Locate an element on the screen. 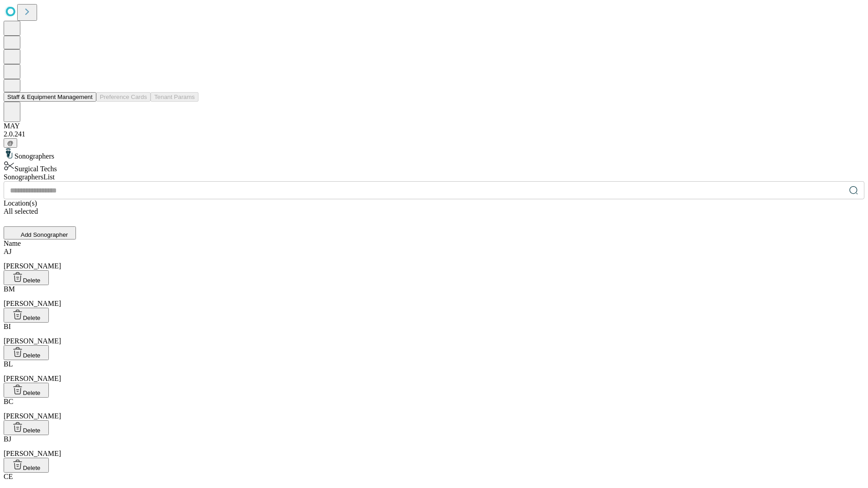 This screenshot has width=868, height=488. span: BC is located at coordinates (8, 401).